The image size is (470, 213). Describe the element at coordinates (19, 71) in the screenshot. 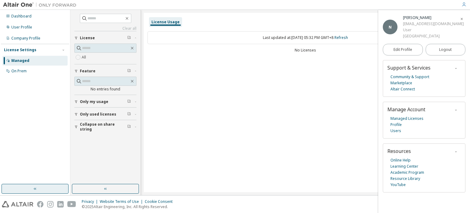

I see `div: On Prem` at that location.